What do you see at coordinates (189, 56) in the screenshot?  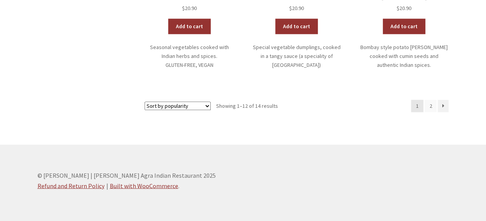 I see `p: Seasonal vegetables cooked with Indian herbs and spices. GLUTEN-FREE, VEGAN` at bounding box center [189, 56].